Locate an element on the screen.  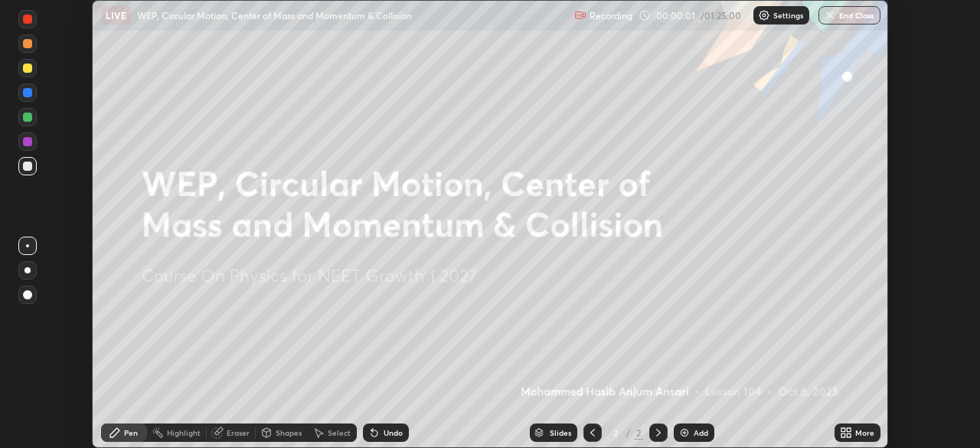
div: Undo is located at coordinates (393, 432).